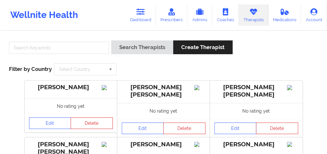 This screenshot has height=154, width=327. What do you see at coordinates (75, 69) in the screenshot?
I see `div: Select Country` at bounding box center [75, 69].